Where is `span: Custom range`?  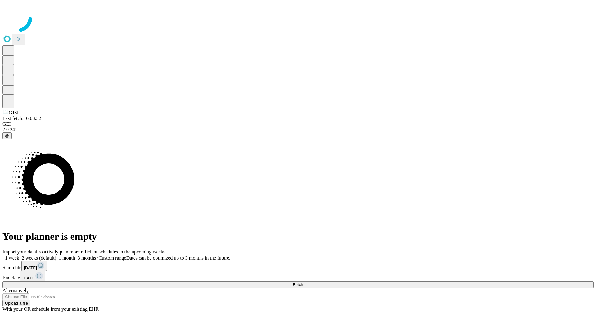 span: Custom range is located at coordinates (112, 258).